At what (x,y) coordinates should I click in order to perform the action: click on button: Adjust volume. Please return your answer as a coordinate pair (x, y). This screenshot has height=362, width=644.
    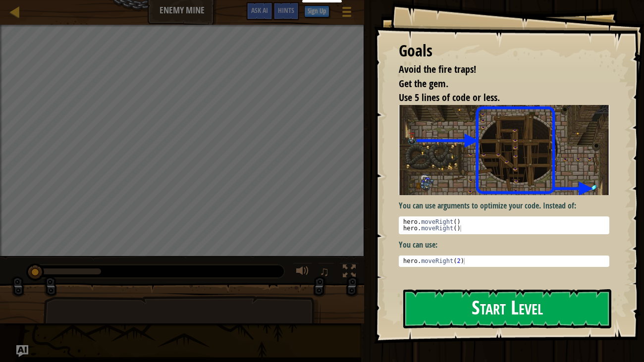
    Looking at the image, I should click on (303, 273).